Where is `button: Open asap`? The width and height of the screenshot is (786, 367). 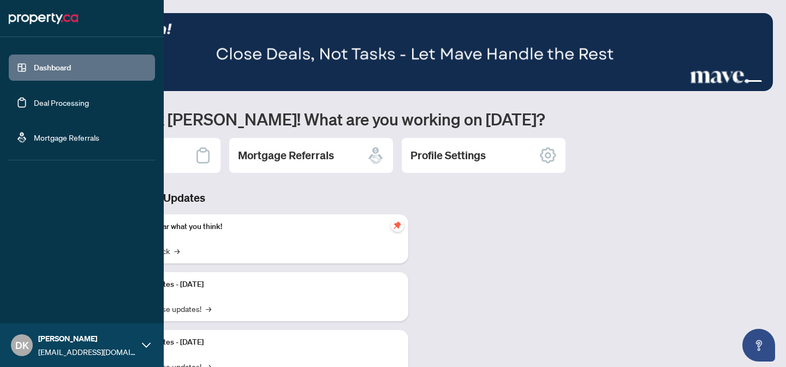 button: Open asap is located at coordinates (759, 346).